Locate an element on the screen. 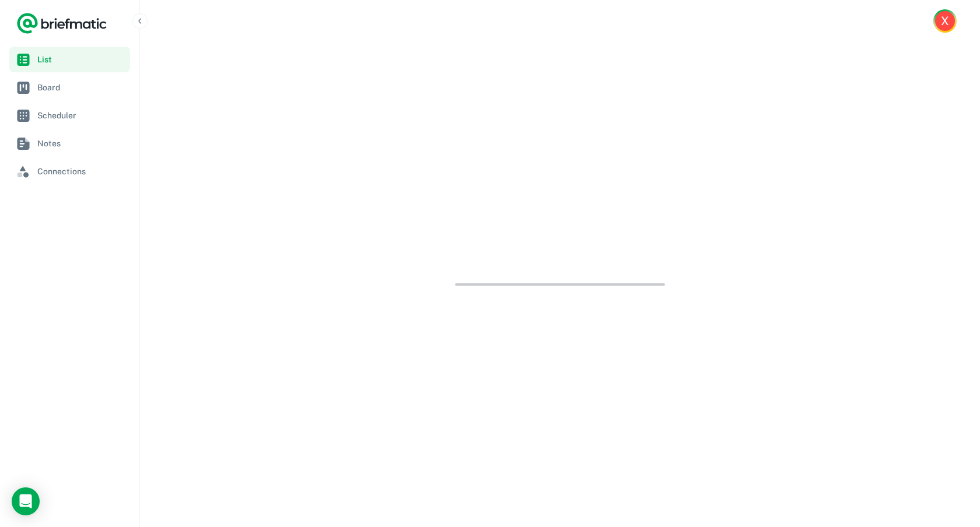 The image size is (980, 527). button: Account button is located at coordinates (945, 21).